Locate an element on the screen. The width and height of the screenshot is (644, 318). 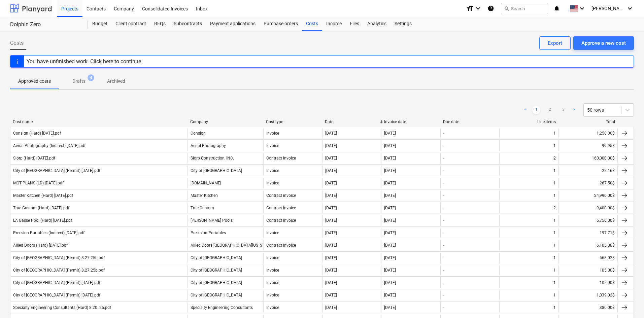
div: Specialty Engineering Consultants is located at coordinates (222, 307).